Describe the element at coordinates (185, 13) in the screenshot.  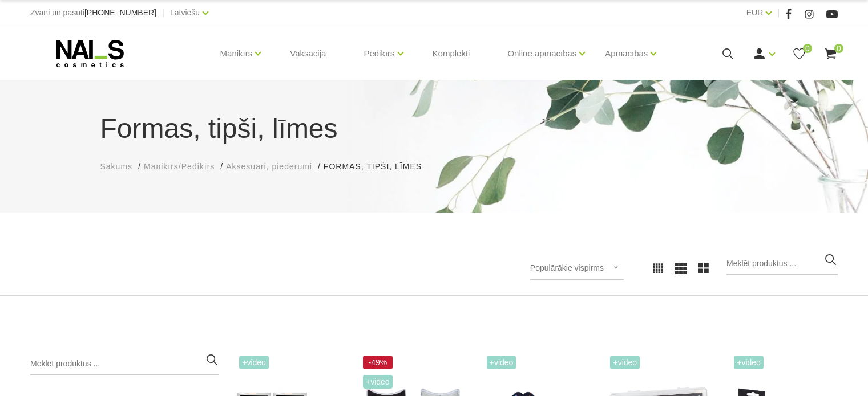
I see `a: Latviešu` at that location.